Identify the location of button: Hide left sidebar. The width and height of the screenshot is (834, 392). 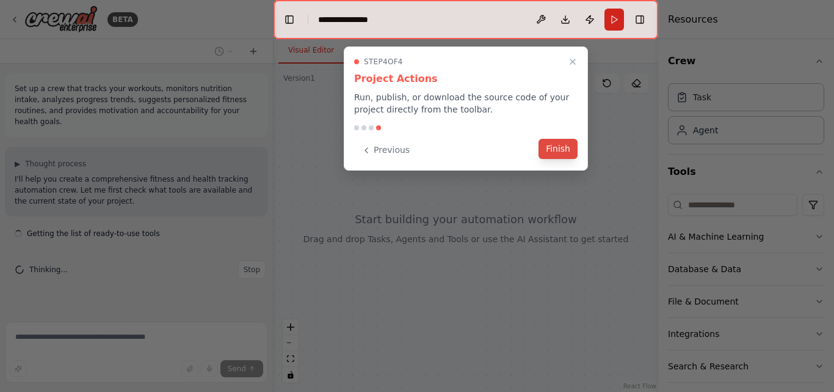
(290, 20).